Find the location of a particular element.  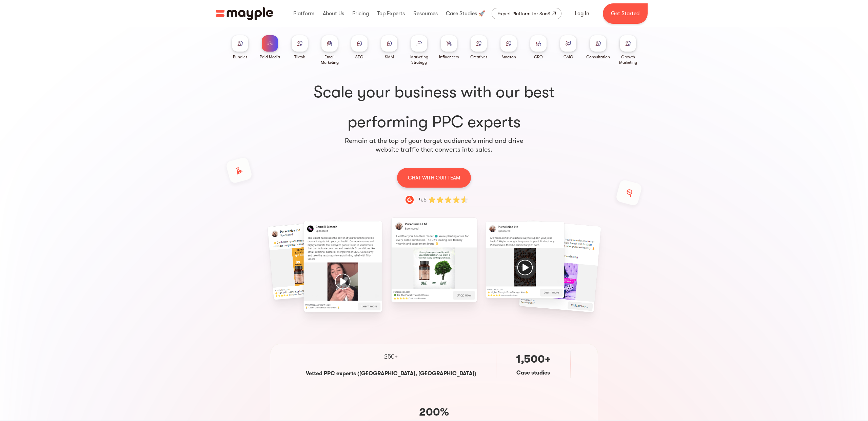

p: Remain at the top of your target audience's mind and drive website traffic that converts into sales. is located at coordinates (434, 145).